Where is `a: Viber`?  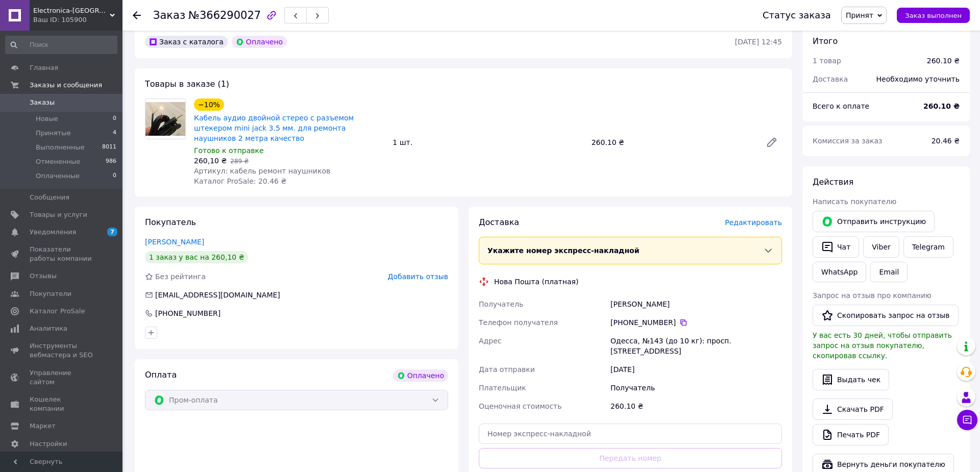
a: Viber is located at coordinates (881, 247).